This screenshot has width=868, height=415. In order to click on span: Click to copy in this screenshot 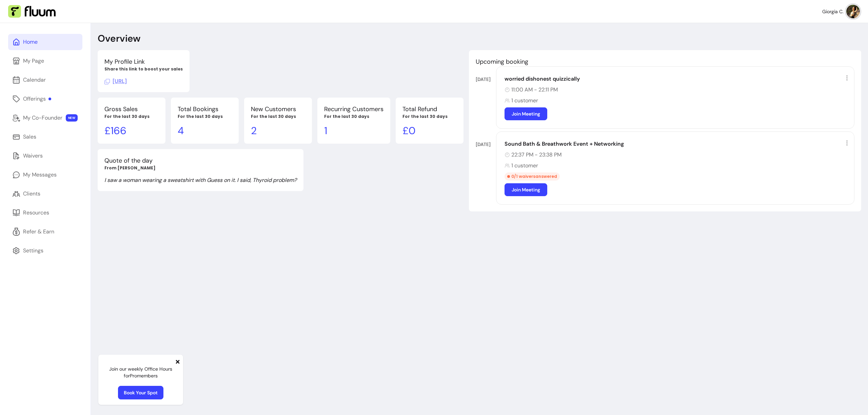, I will do `click(116, 81)`.